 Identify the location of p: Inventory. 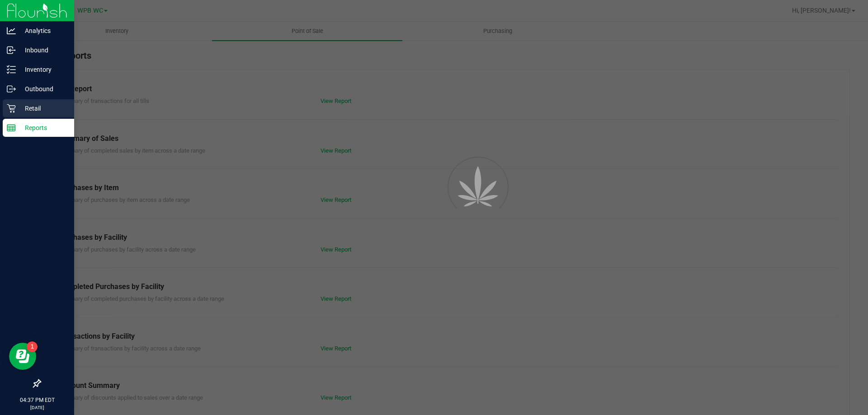
(43, 69).